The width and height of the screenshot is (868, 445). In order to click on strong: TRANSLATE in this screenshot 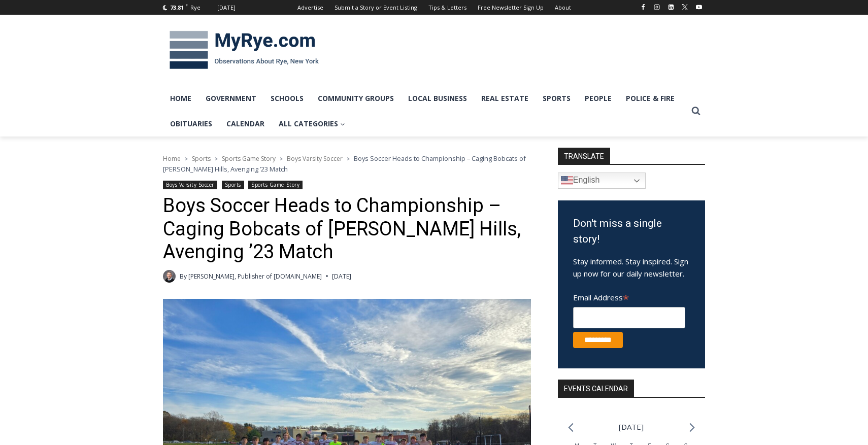, I will do `click(584, 156)`.